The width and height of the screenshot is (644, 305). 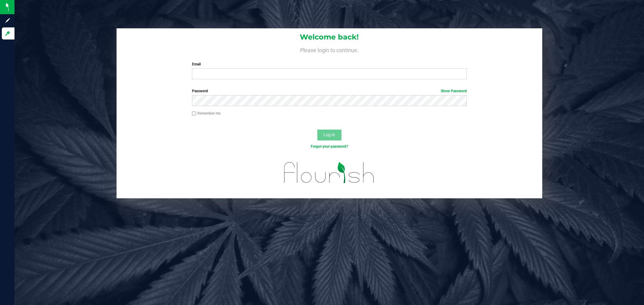 What do you see at coordinates (329, 64) in the screenshot?
I see `label: Email` at bounding box center [329, 64].